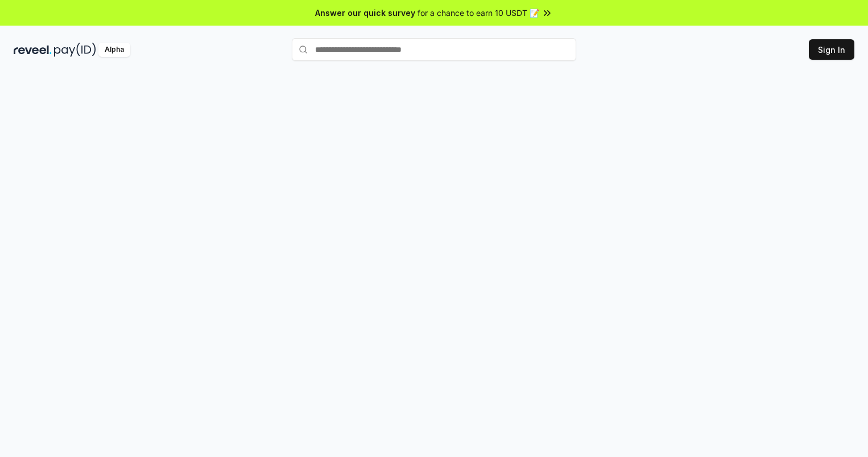  I want to click on img: pay_id, so click(75, 50).